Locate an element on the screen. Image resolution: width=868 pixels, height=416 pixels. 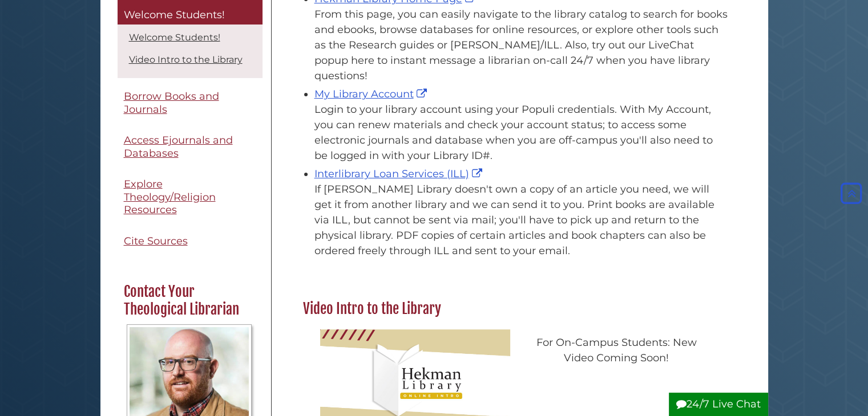
a: Interlibrary Loan Services (ILL) is located at coordinates (399, 174).